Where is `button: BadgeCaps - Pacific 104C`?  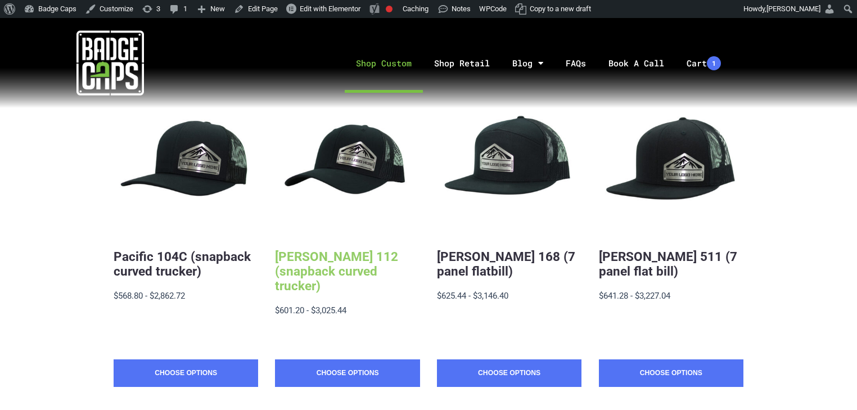
button: BadgeCaps - Pacific 104C is located at coordinates (186, 163).